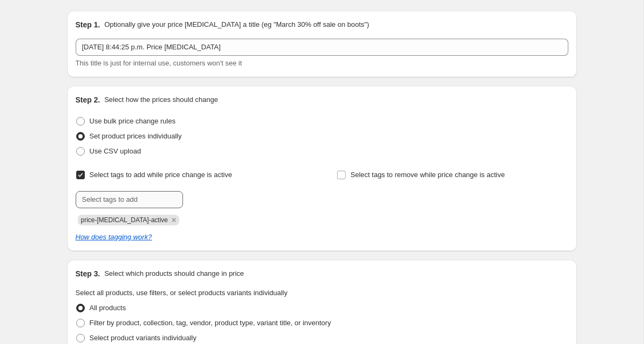 The width and height of the screenshot is (644, 344). I want to click on button: Remove price-change-job-active, so click(173, 220).